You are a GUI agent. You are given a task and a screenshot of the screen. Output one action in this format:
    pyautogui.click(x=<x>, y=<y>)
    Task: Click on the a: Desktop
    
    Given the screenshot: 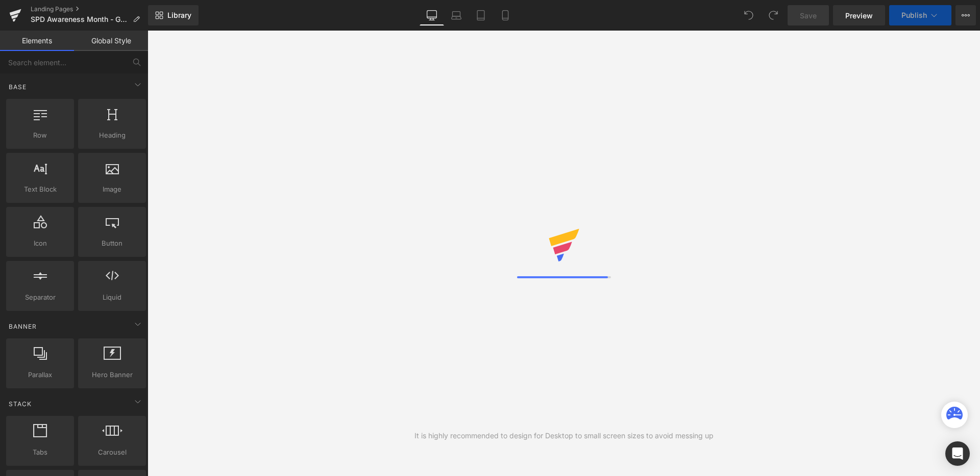 What is the action you would take?
    pyautogui.click(x=432, y=15)
    